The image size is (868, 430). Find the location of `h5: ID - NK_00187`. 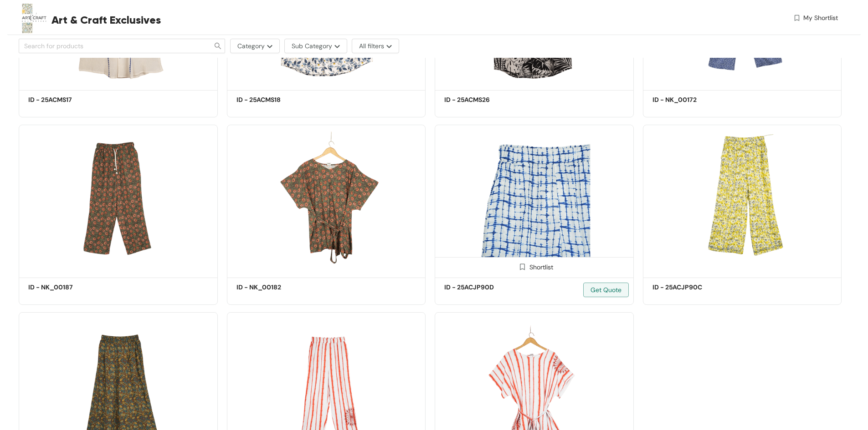

h5: ID - NK_00187 is located at coordinates (67, 287).